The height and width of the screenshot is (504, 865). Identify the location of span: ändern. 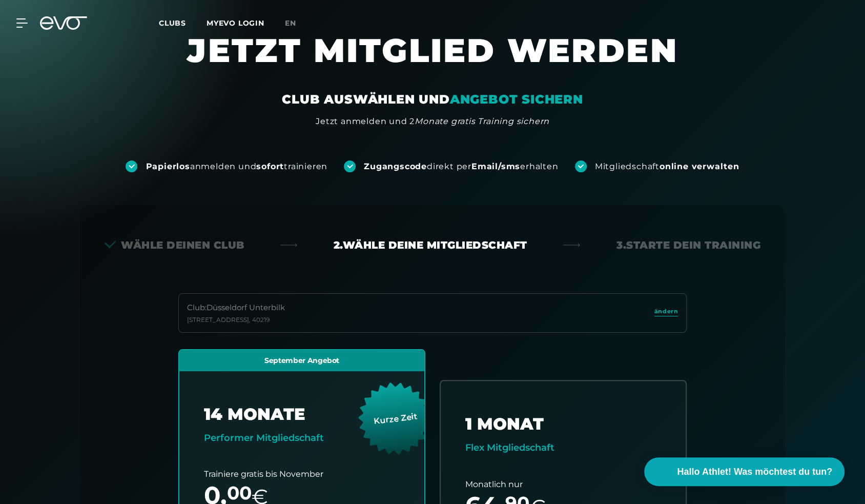
(666, 311).